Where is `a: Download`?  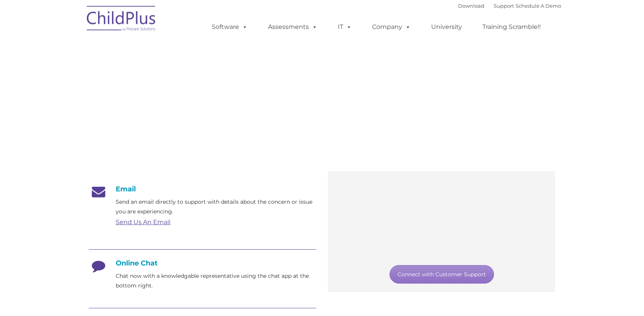
a: Download is located at coordinates (471, 6).